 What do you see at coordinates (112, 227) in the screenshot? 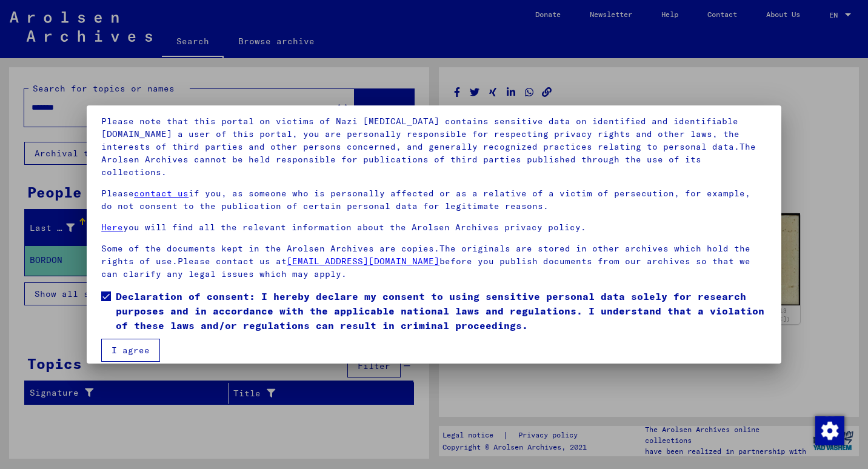
I see `a: Here` at bounding box center [112, 227].